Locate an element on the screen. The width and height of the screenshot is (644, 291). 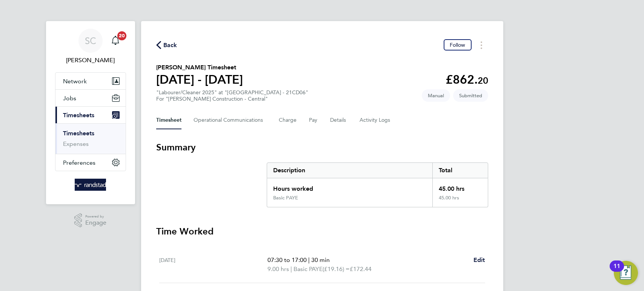
div: Basic PAYE is located at coordinates (285, 198).